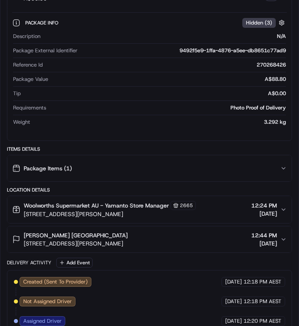  I want to click on span: Requirements, so click(29, 108).